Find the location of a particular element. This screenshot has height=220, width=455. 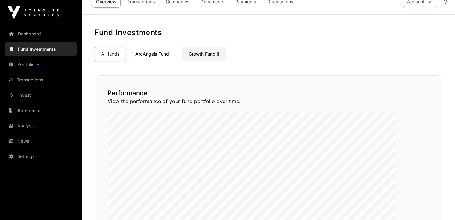

a: All funds is located at coordinates (110, 54).